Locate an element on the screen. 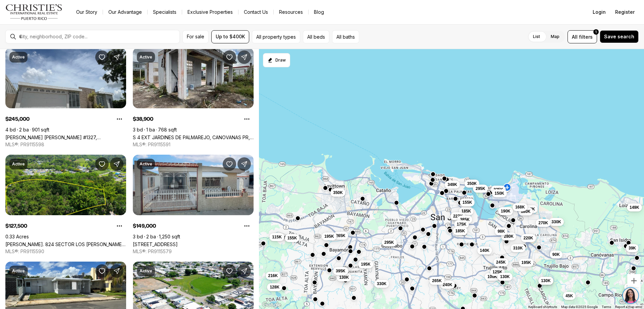  span: 100K is located at coordinates (492, 276).